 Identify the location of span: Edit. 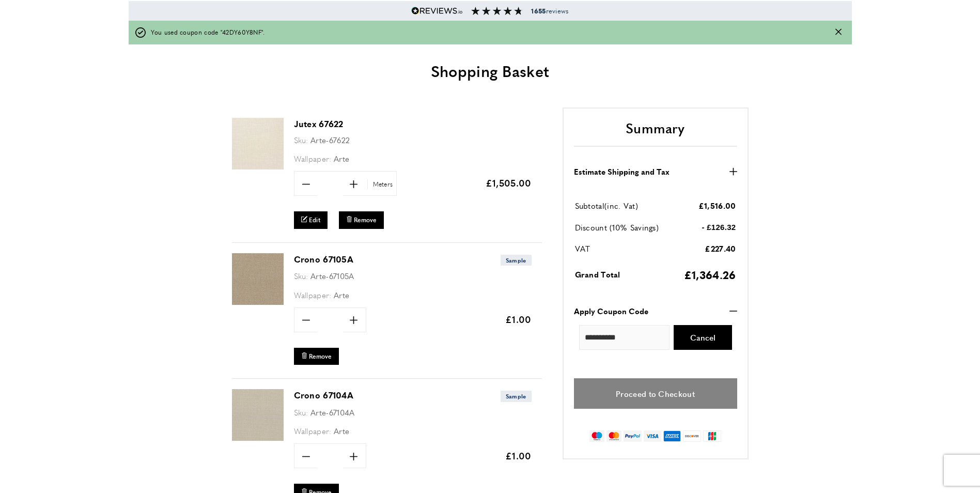
(315, 220).